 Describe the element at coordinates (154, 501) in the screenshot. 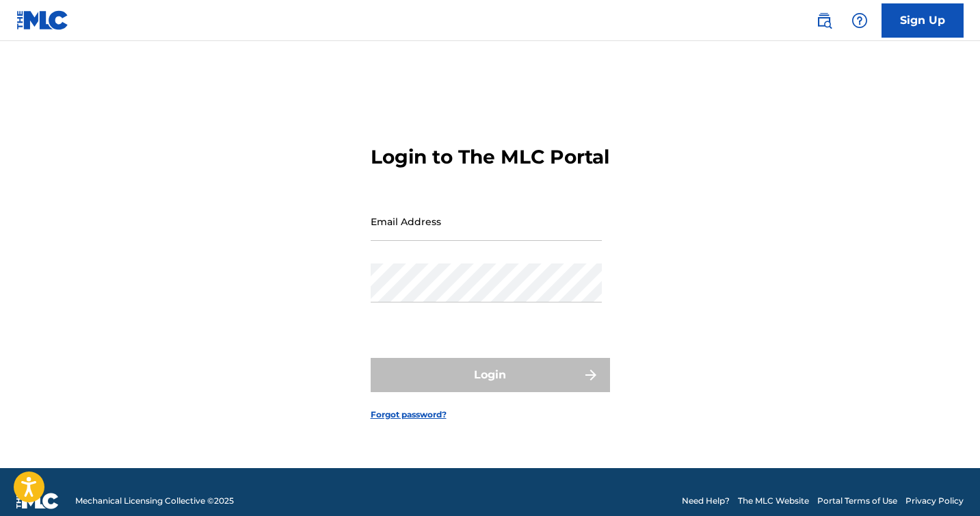

I see `span: Mechanical Licensing Collective © 2025` at that location.